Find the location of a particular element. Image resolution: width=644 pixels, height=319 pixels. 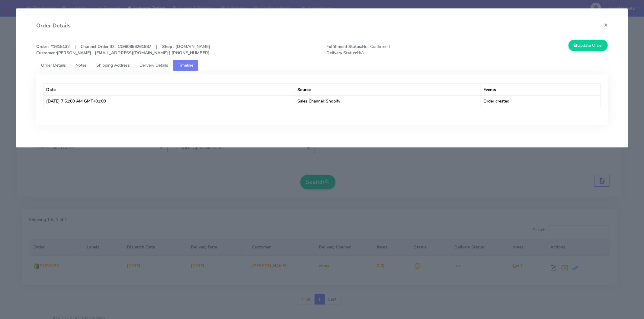

td: Sales Channel: Shopify is located at coordinates (387, 101).